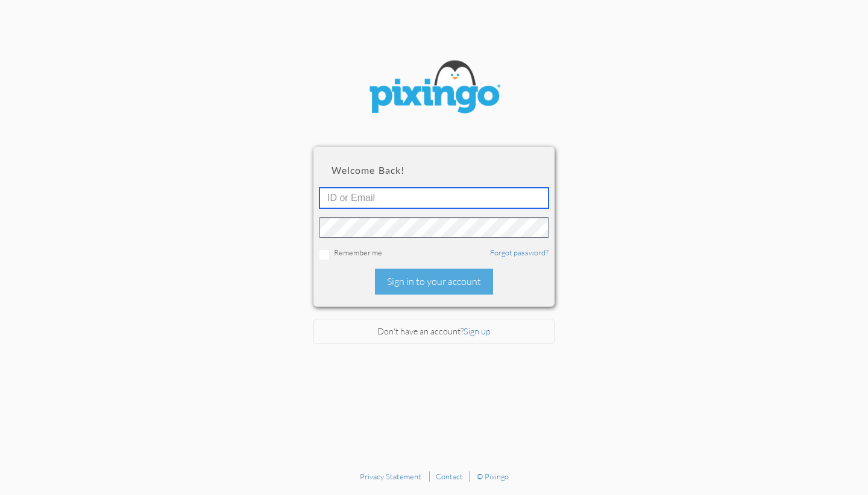  What do you see at coordinates (434, 281) in the screenshot?
I see `div: Sign in to your account` at bounding box center [434, 281].